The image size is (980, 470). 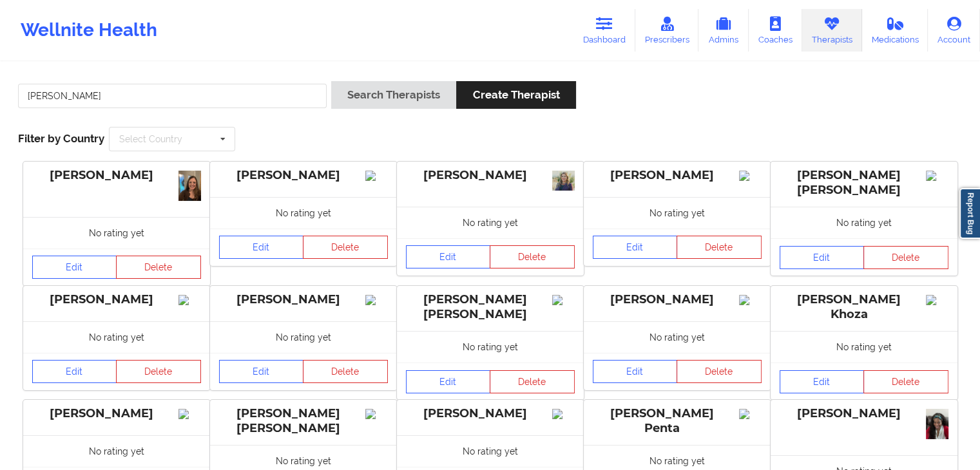 I want to click on a: Account, so click(x=954, y=30).